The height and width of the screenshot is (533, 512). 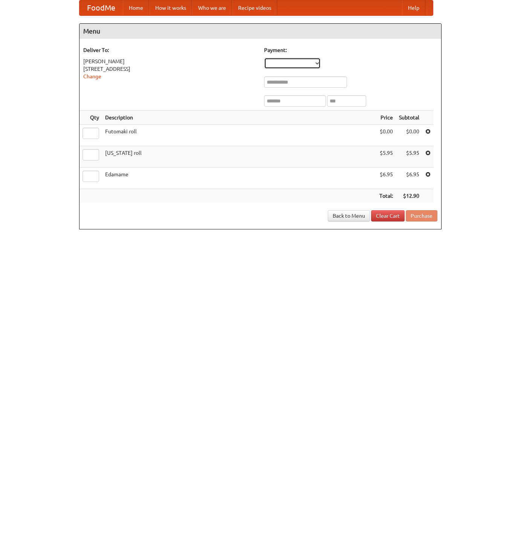 I want to click on a: Help, so click(x=413, y=8).